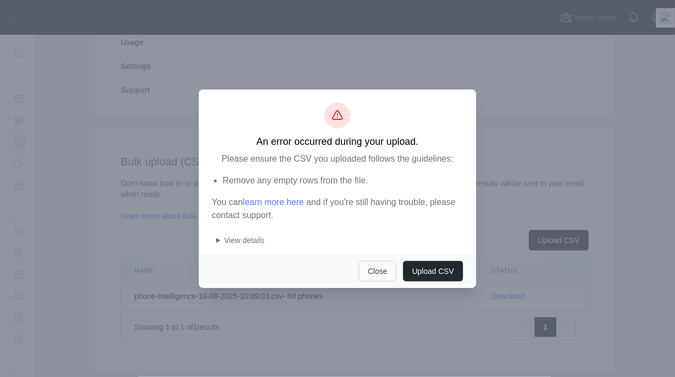 This screenshot has height=377, width=675. What do you see at coordinates (338, 159) in the screenshot?
I see `p: Please ensure the CSV you uploaded follows the guidelines:` at bounding box center [338, 159].